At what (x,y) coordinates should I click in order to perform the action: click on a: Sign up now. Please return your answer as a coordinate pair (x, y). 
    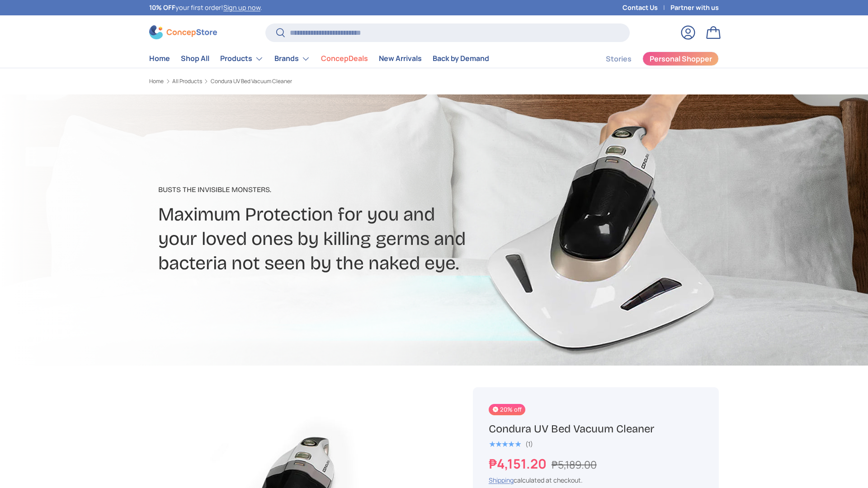
    Looking at the image, I should click on (242, 7).